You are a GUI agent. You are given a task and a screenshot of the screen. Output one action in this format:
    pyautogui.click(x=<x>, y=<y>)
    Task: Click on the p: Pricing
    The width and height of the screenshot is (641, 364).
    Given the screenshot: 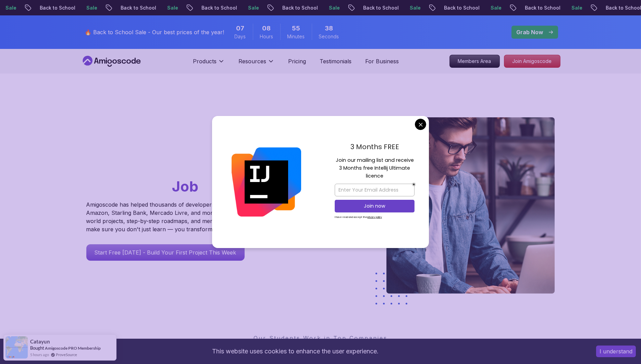 What is the action you would take?
    pyautogui.click(x=297, y=61)
    